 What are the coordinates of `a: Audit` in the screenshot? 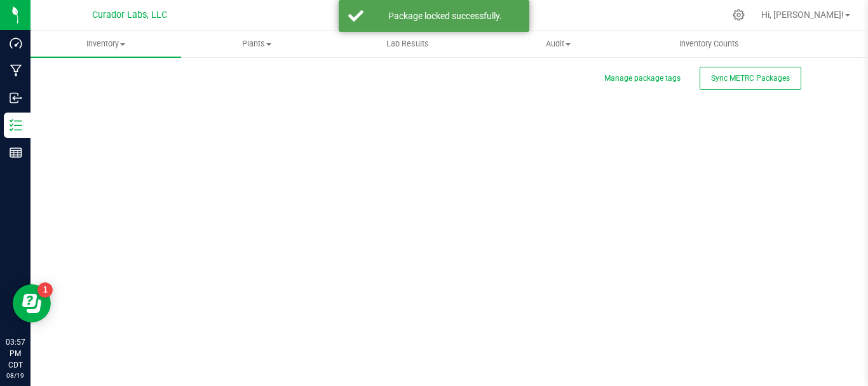 It's located at (558, 44).